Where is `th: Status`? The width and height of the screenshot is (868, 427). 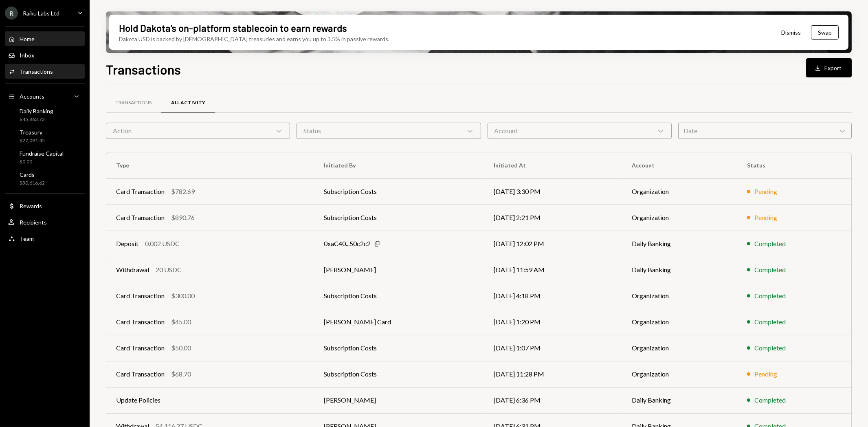 th: Status is located at coordinates (794, 166).